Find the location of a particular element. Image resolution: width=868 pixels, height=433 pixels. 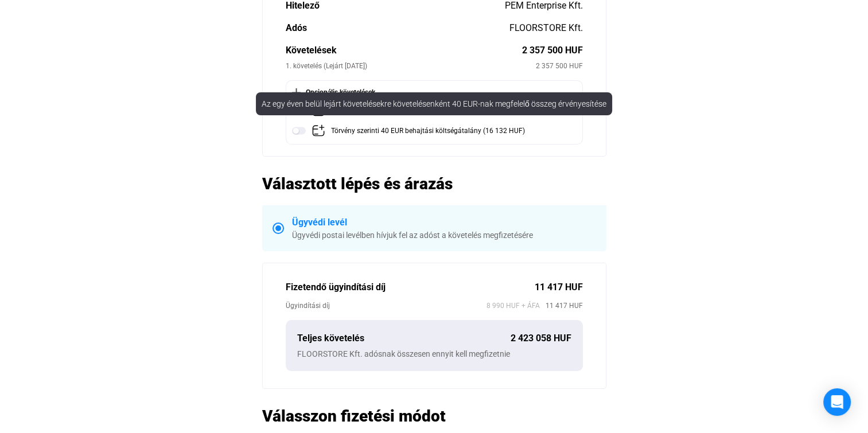

div: Ügyvédi postai levélben hívjuk fel az adóst a követelés megfizetésére is located at coordinates (443, 236).